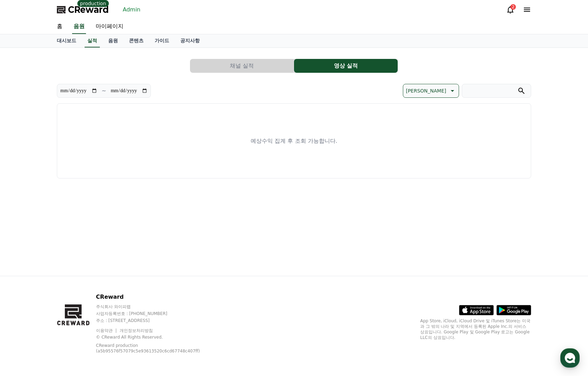 This screenshot has height=376, width=588. I want to click on a: 대시보드, so click(67, 41).